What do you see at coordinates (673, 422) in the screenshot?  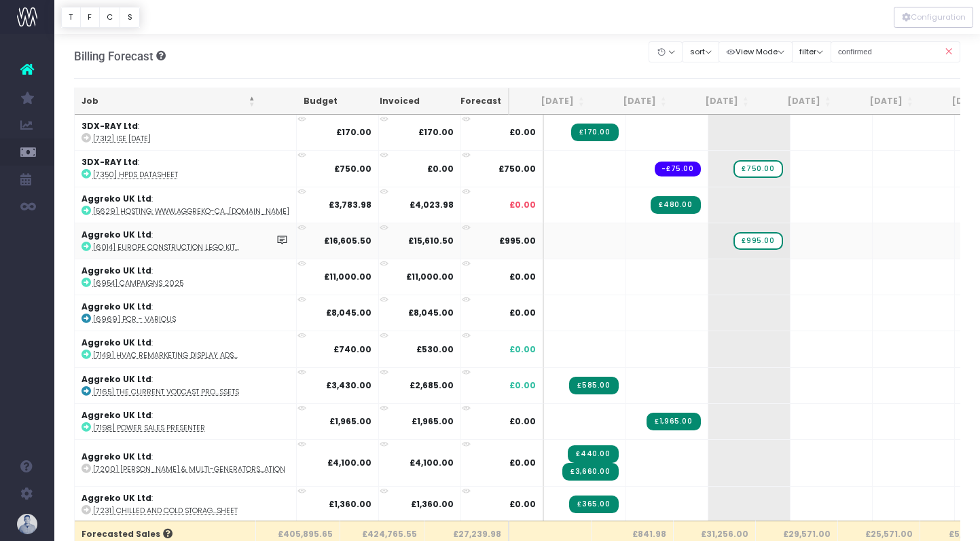 I see `span: Streamtime Invoice: 5202 – [7198] Power Sales Presenter` at bounding box center [673, 422].